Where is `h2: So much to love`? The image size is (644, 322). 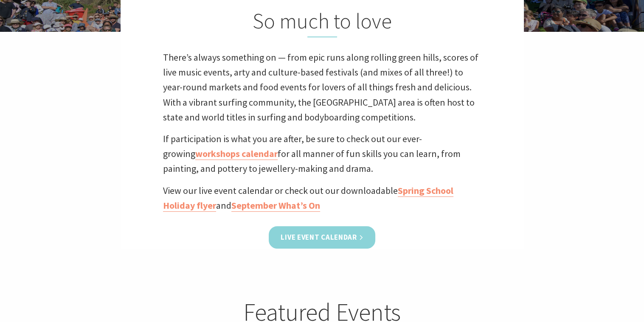 h2: So much to love is located at coordinates (322, 23).